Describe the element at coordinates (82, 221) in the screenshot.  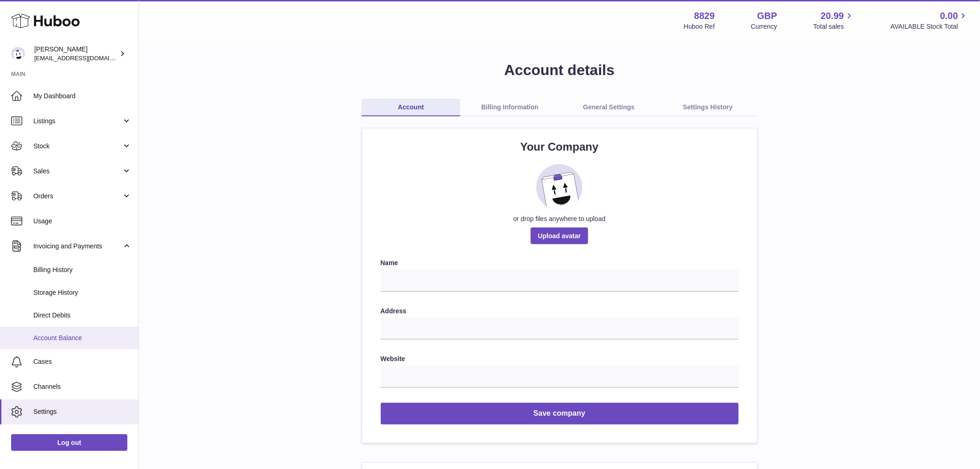
I see `span: Usage` at that location.